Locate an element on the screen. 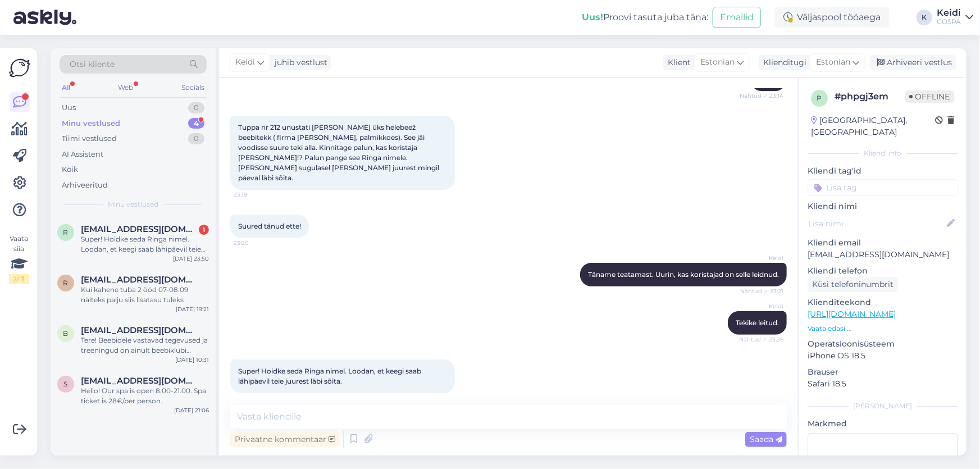  div: K is located at coordinates (925, 17).